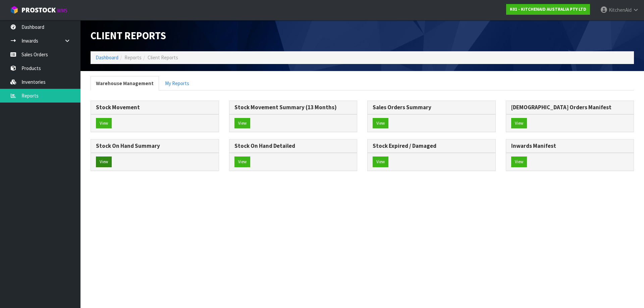  Describe the element at coordinates (125, 83) in the screenshot. I see `a: Warehouse Management` at that location.